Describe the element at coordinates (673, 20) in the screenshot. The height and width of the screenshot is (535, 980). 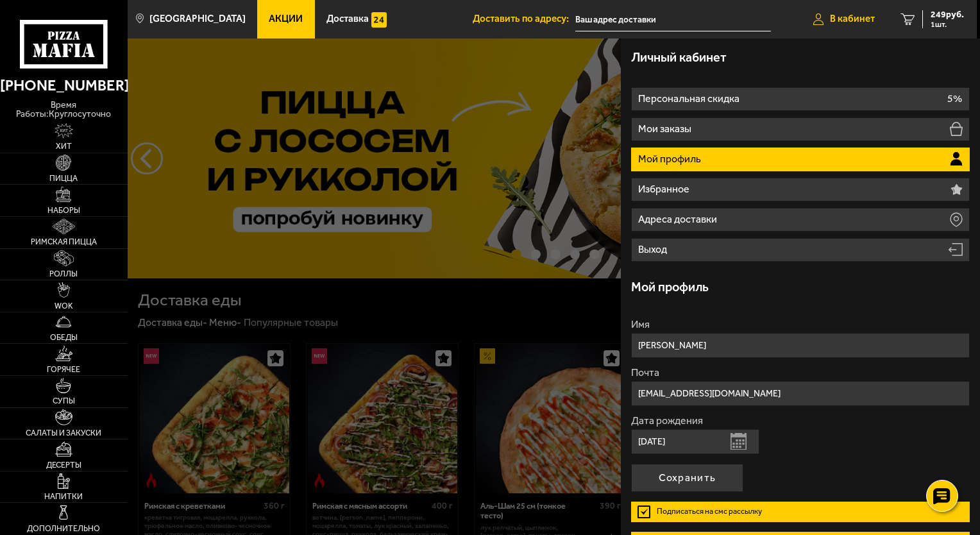
I see `input: Ваш адрес доставки` at that location.